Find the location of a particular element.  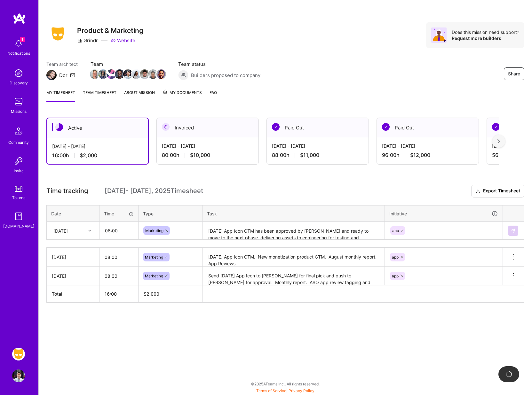

img: right is located at coordinates (499, 141).